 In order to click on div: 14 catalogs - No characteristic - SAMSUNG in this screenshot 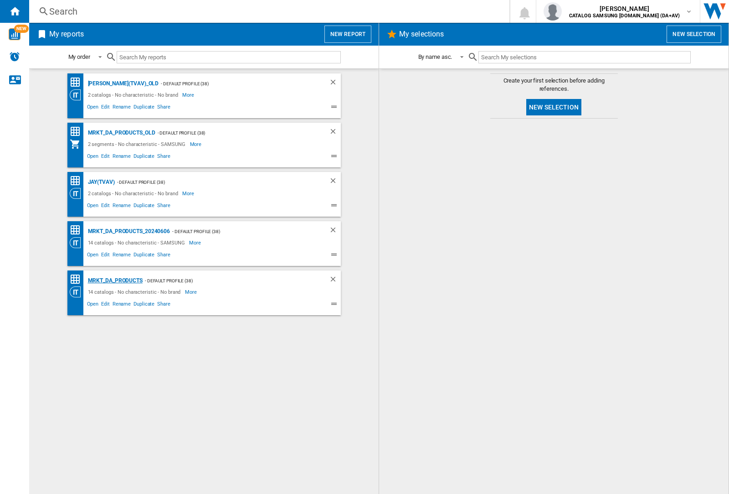, I will do `click(138, 242)`.